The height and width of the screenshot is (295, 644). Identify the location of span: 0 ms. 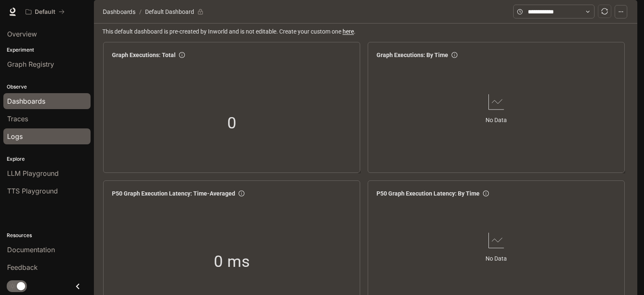
(232, 262).